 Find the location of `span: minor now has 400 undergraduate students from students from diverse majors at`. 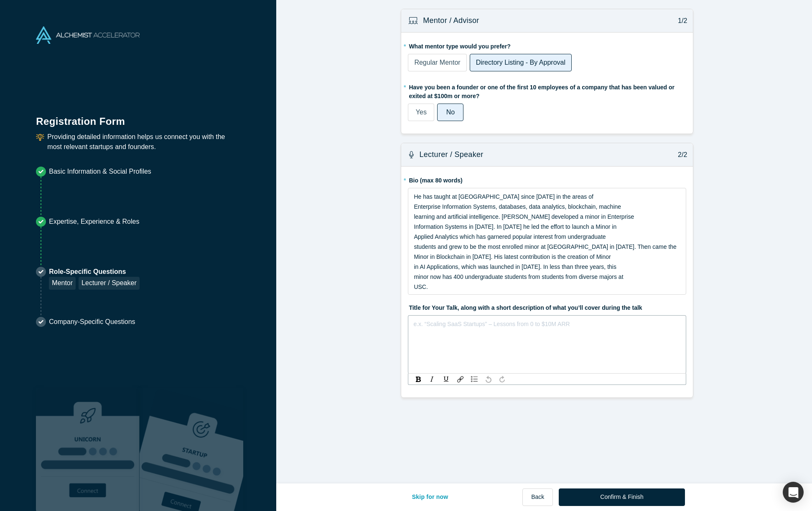

span: minor now has 400 undergraduate students from students from diverse majors at is located at coordinates (518, 277).